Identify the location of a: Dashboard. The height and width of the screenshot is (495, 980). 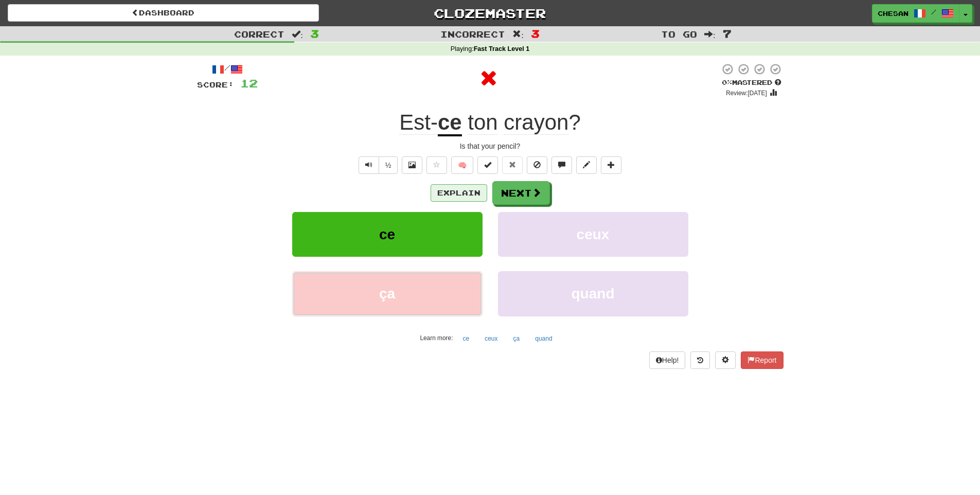
(163, 13).